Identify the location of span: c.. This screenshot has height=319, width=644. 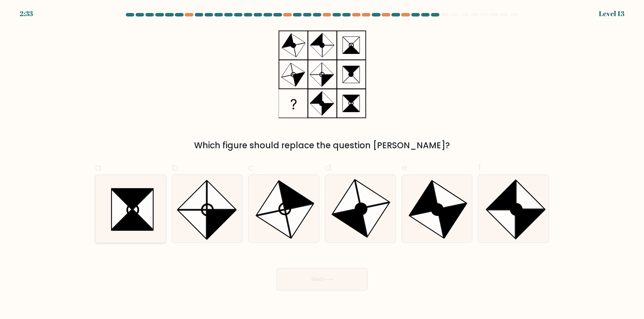
(252, 167).